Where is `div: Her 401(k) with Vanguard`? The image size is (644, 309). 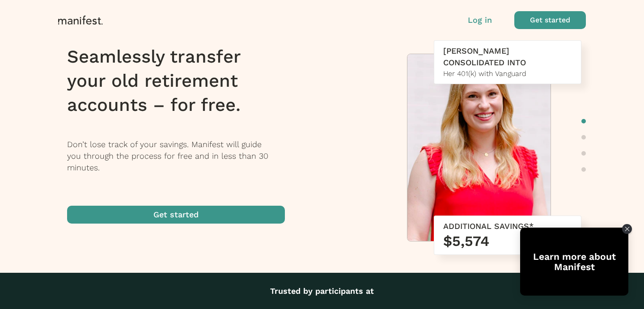 div: Her 401(k) with Vanguard is located at coordinates (508, 74).